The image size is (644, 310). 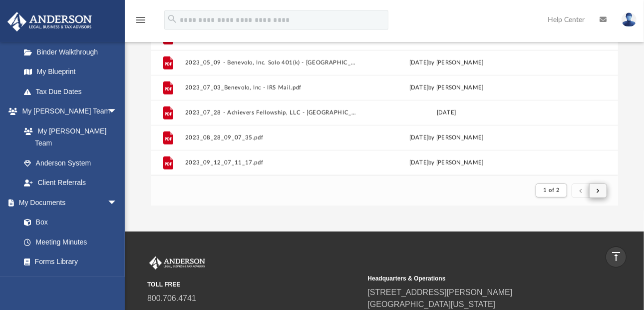 I want to click on a: Binder Walkthrough, so click(x=73, y=52).